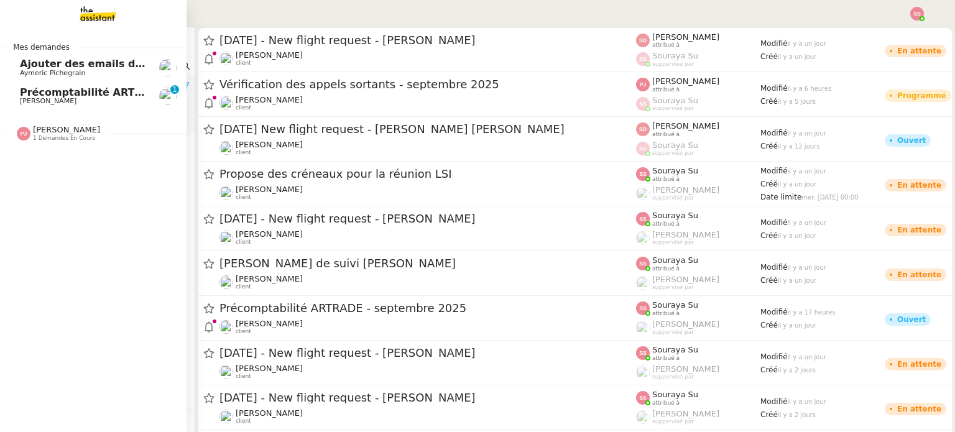 This screenshot has height=432, width=955. Describe the element at coordinates (781, 197) in the screenshot. I see `span: Date limite` at that location.